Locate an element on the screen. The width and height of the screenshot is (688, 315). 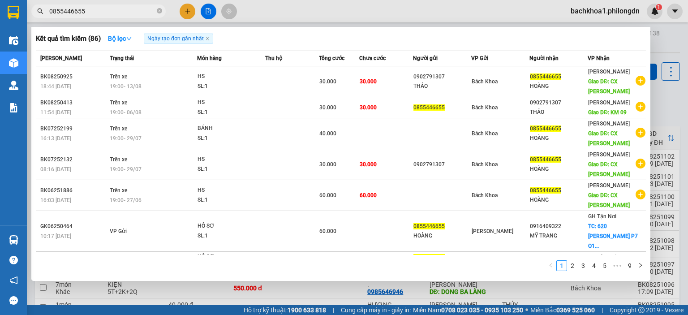
span: Trạng thái is located at coordinates (122, 58).